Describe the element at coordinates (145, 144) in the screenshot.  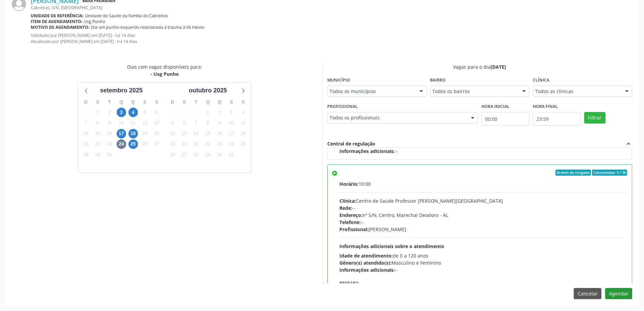
I see `span: sexta-feira, 26 de setembro de 2025` at that location.